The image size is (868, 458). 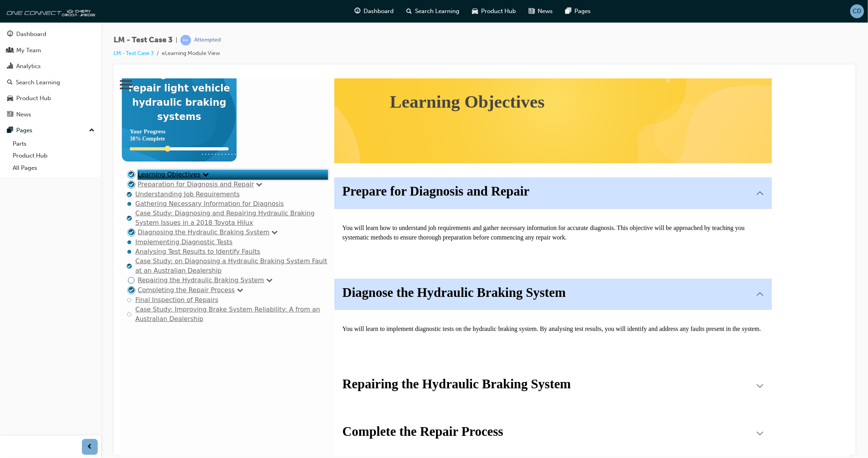 What do you see at coordinates (186, 40) in the screenshot?
I see `span: learningRecordVerb_ATTEMPT-icon` at bounding box center [186, 40].